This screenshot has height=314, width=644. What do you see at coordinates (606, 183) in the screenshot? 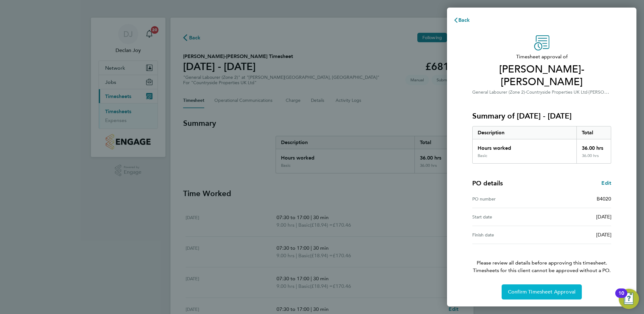
I see `a: Edit` at bounding box center [606, 183].